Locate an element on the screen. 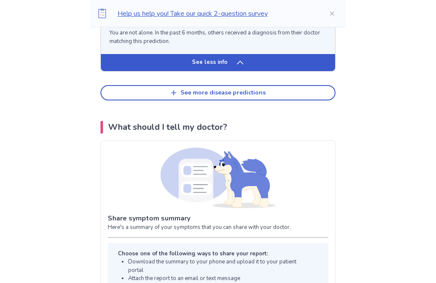  div: See more disease predictions is located at coordinates (223, 93).